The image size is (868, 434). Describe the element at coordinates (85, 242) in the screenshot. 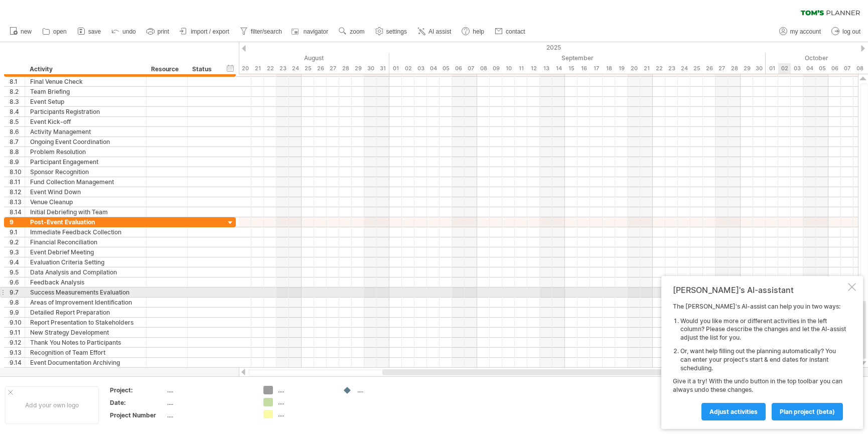

I see `div: Financial Reconciliation` at that location.